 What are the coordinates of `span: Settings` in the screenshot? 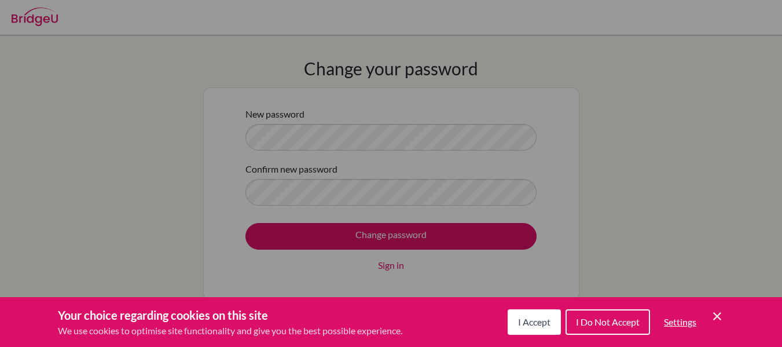 It's located at (680, 321).